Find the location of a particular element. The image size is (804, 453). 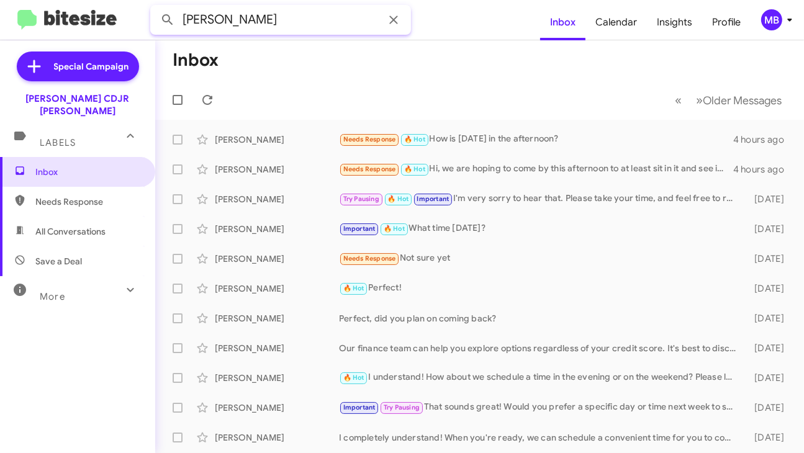

div: MB is located at coordinates (772, 20).